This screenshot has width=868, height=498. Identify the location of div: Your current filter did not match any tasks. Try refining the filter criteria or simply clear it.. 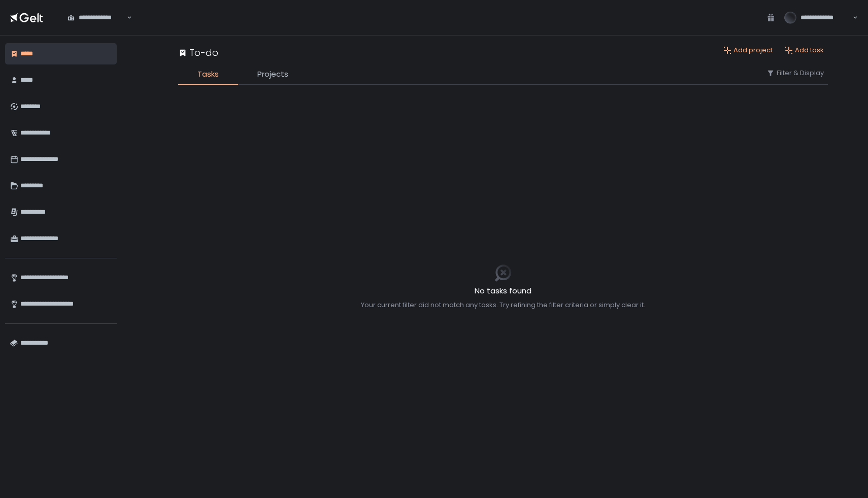
(503, 305).